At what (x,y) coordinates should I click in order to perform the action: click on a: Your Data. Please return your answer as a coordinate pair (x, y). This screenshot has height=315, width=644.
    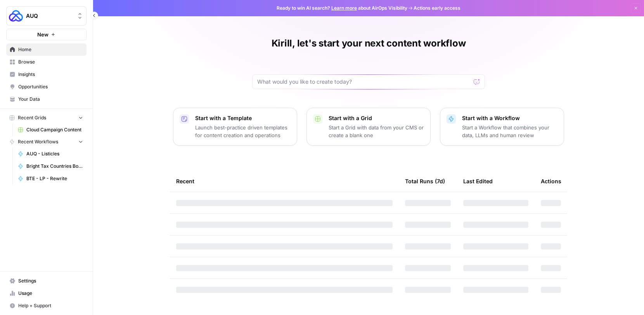
    Looking at the image, I should click on (46, 99).